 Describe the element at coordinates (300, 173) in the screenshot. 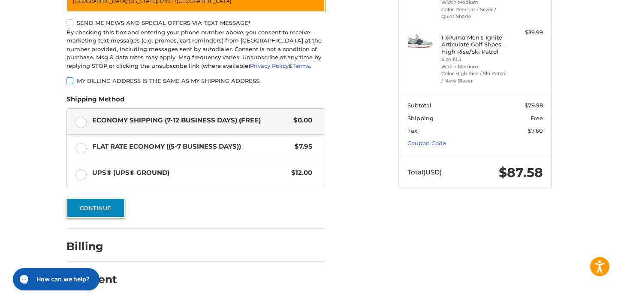

I see `span: $12.00` at that location.